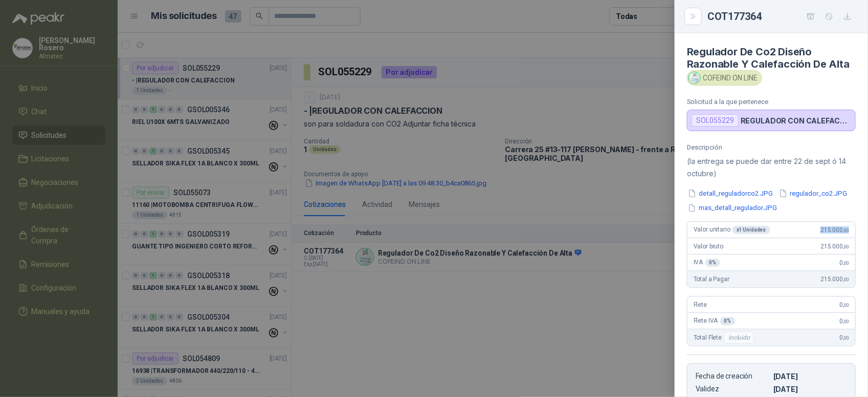 The width and height of the screenshot is (868, 397). I want to click on h4: Regulador De Co2 Diseño Razonable Y Calefacción De Alta, so click(771, 58).